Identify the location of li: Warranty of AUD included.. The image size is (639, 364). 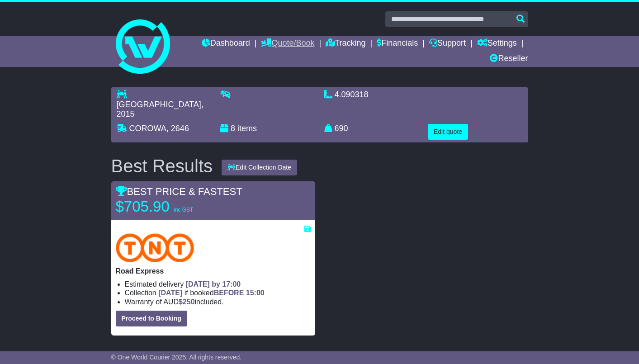
(217, 301).